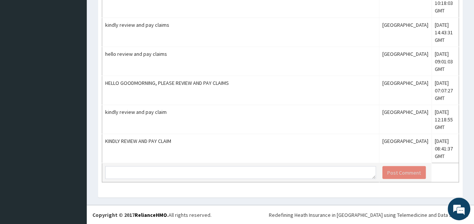 The width and height of the screenshot is (474, 224). Describe the element at coordinates (404, 172) in the screenshot. I see `button: Post Comment` at that location.